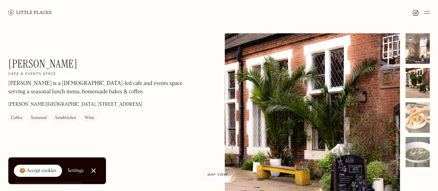  I want to click on a: Settings, so click(76, 170).